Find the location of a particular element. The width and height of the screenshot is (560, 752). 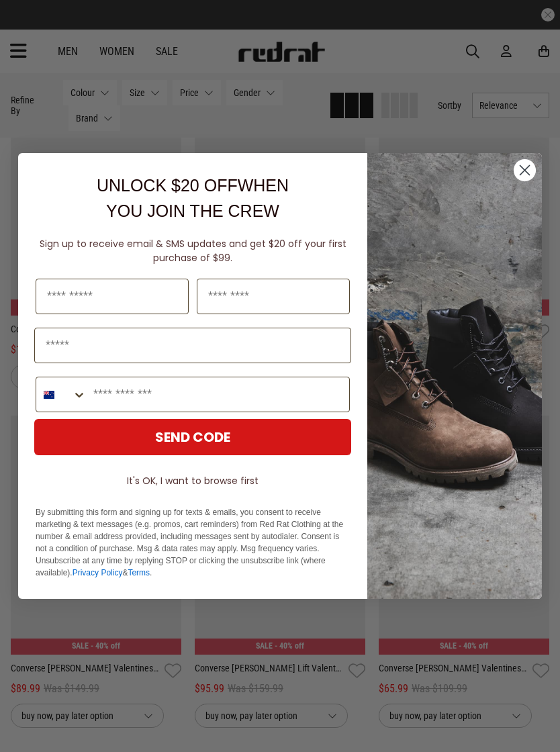

input: First Name is located at coordinates (112, 296).